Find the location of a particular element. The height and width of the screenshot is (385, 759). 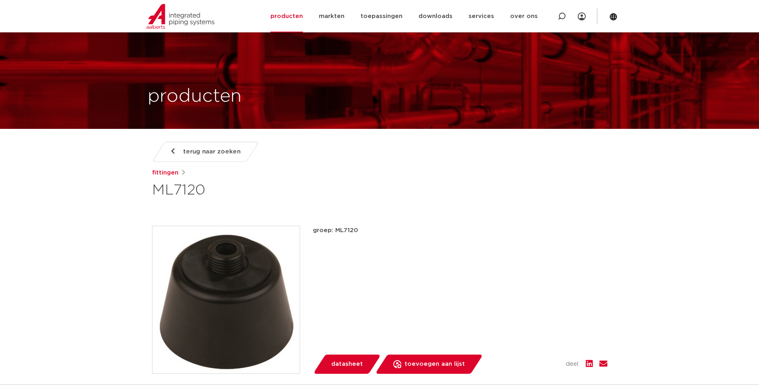

p: groep: ML7120 is located at coordinates (460, 231).